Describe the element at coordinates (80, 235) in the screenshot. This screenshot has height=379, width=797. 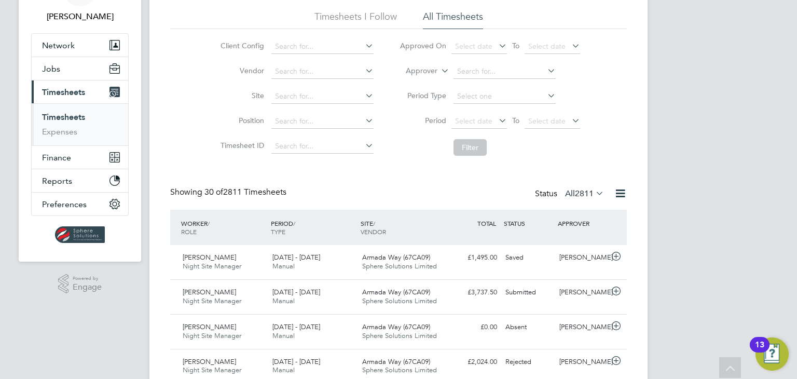
I see `img: spheresolutions-logo-retina.png` at that location.